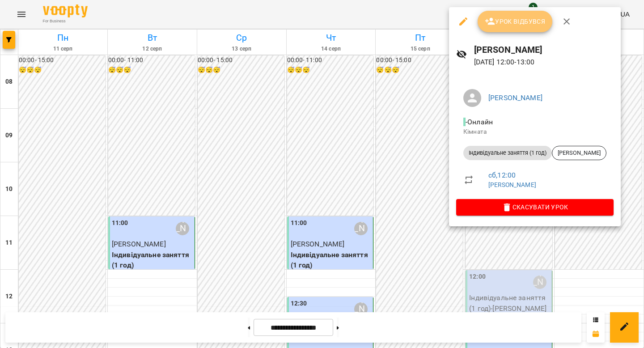 Image resolution: width=644 pixels, height=348 pixels. I want to click on button: Скасувати Урок, so click(535, 207).